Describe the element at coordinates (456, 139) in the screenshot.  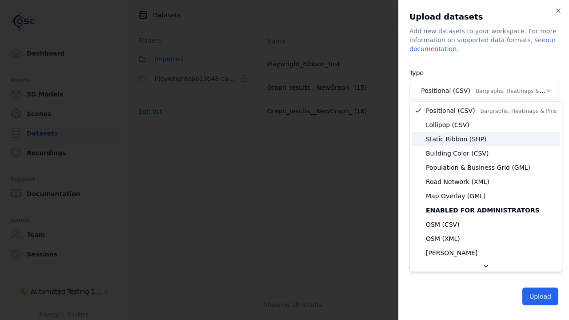
I see `span: Static Ribbon (SHP)` at that location.